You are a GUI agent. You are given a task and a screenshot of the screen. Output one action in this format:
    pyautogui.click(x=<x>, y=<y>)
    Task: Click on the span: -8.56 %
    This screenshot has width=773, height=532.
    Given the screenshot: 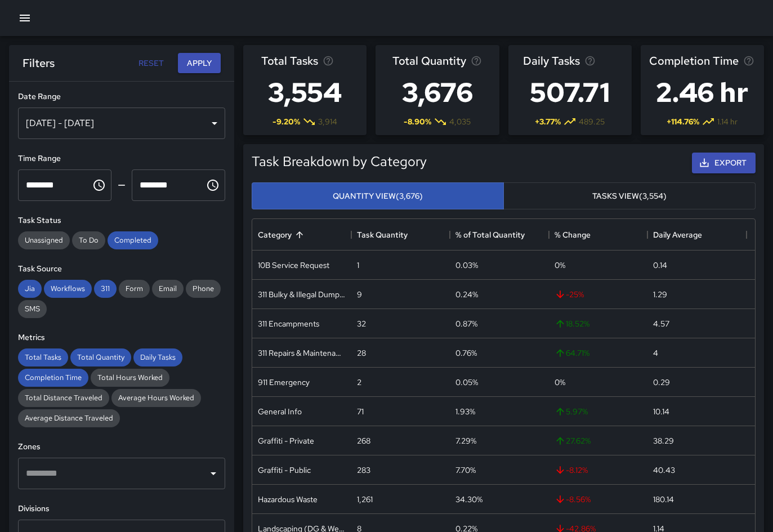 What is the action you would take?
    pyautogui.click(x=573, y=499)
    